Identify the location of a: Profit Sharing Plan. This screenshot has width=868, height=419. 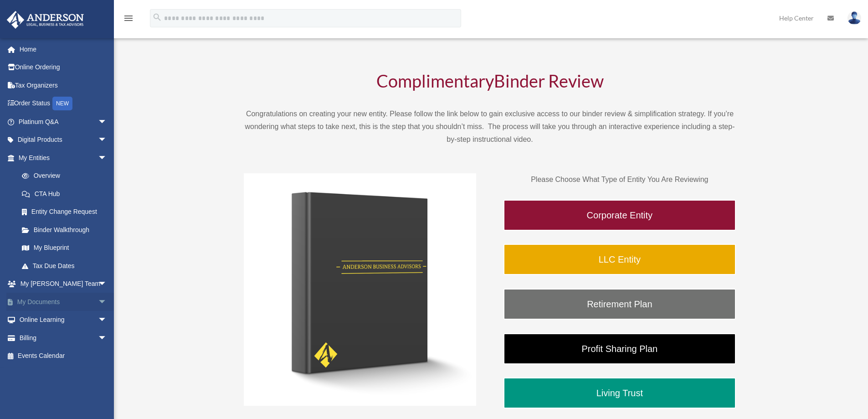
(620, 349).